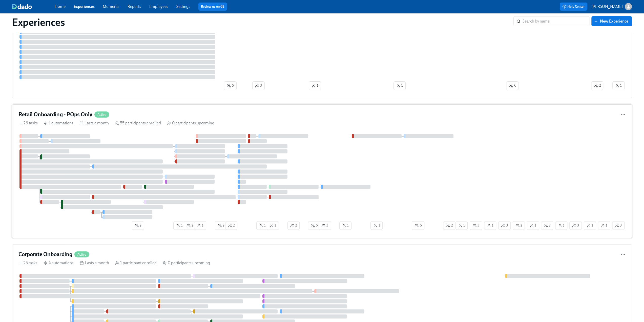 The height and width of the screenshot is (322, 644). Describe the element at coordinates (213, 7) in the screenshot. I see `a: Review us on G2` at that location.